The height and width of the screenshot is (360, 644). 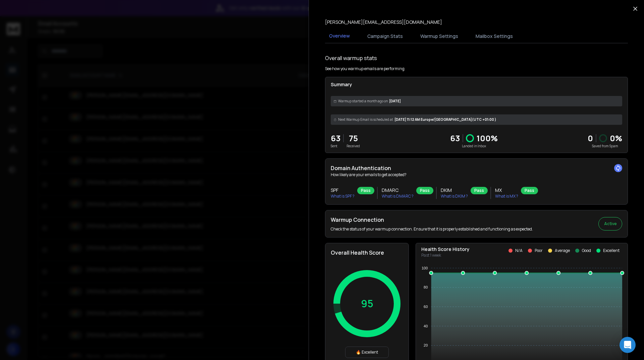 I want to click on p: Saved from Spam, so click(x=605, y=146).